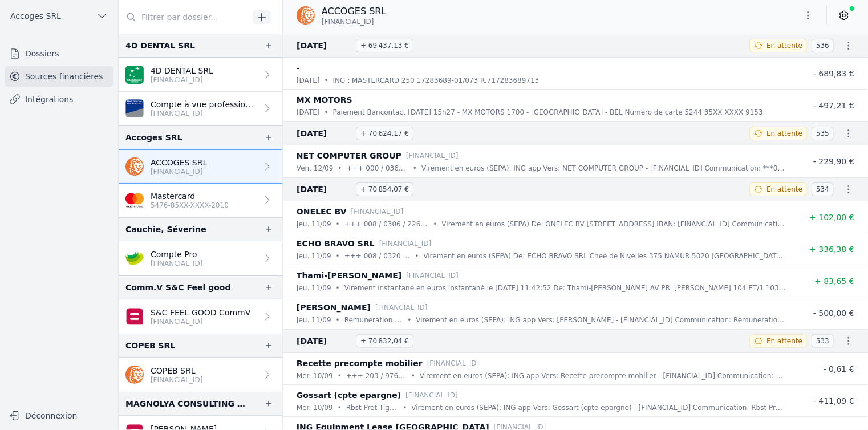 This screenshot has width=868, height=430. What do you see at coordinates (823, 45) in the screenshot?
I see `span: 536` at bounding box center [823, 45].